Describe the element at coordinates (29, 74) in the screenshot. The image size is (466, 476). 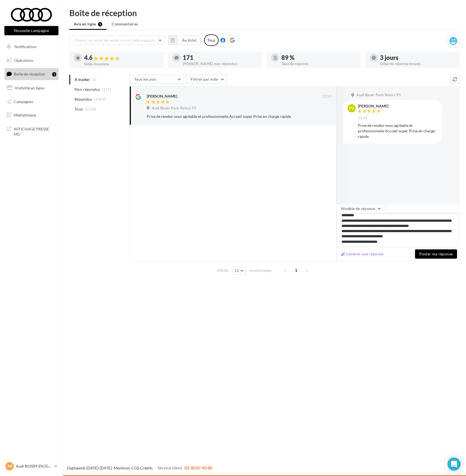
I see `span: Boîte de réception` at that location.